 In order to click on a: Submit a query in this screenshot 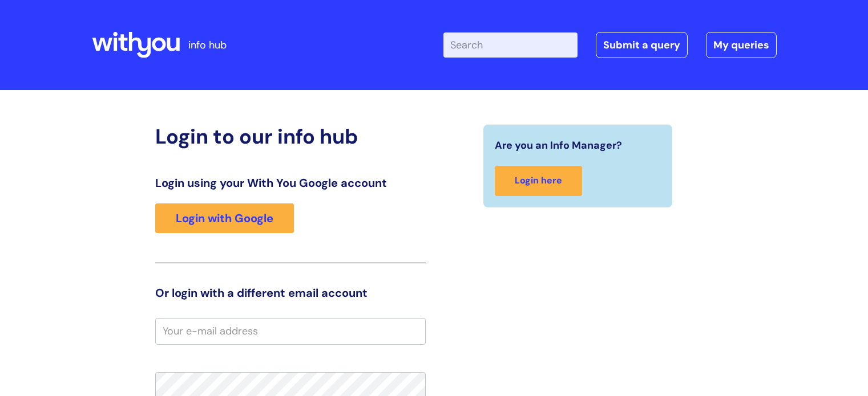, I will do `click(642, 45)`.